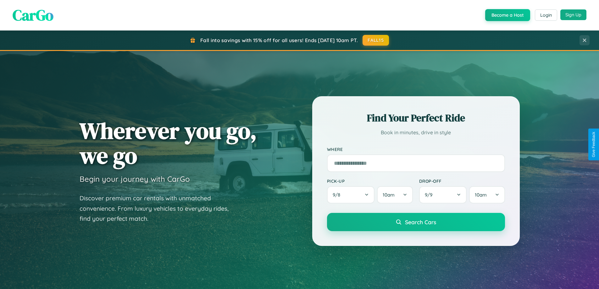  I want to click on h1: Wherever you go, we go, so click(168, 143).